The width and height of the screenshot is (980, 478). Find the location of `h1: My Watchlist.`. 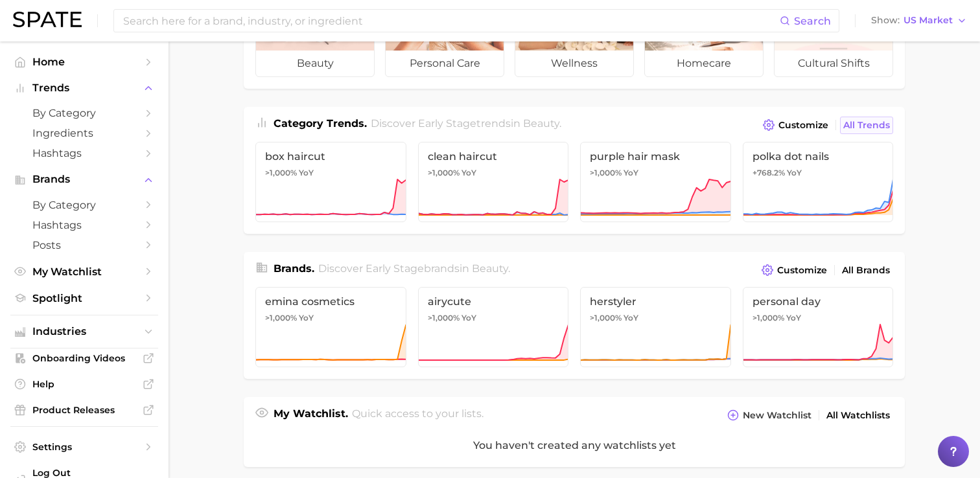

h1: My Watchlist. is located at coordinates (310, 416).